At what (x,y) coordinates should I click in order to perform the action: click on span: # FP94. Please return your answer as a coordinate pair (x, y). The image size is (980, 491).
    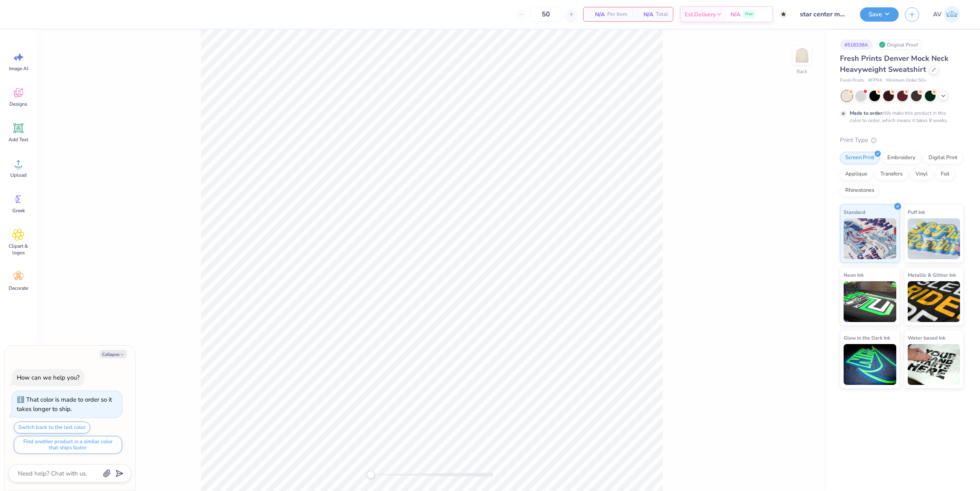
    Looking at the image, I should click on (874, 80).